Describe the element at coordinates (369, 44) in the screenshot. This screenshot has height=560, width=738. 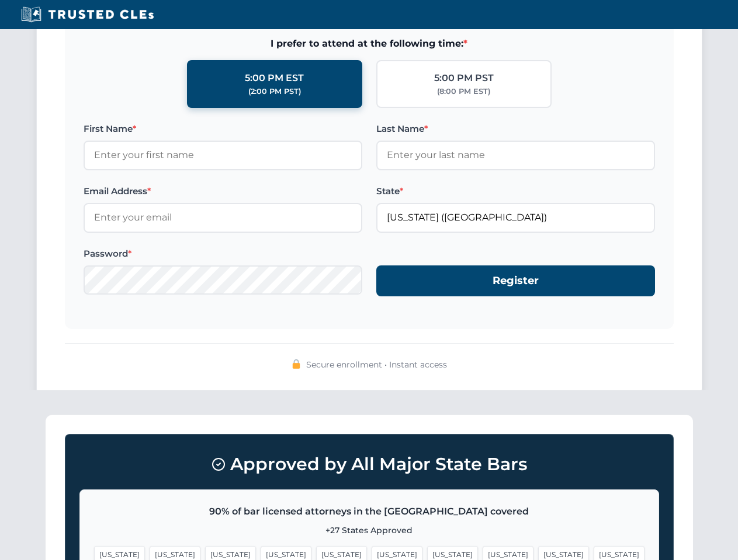
I see `span: I prefer to attend at the following time:` at that location.